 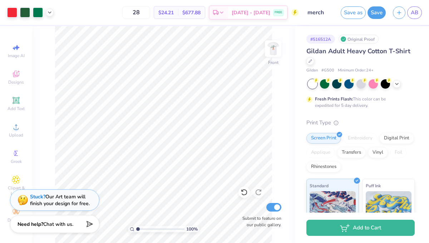 I want to click on span: $677.88, so click(x=191, y=13).